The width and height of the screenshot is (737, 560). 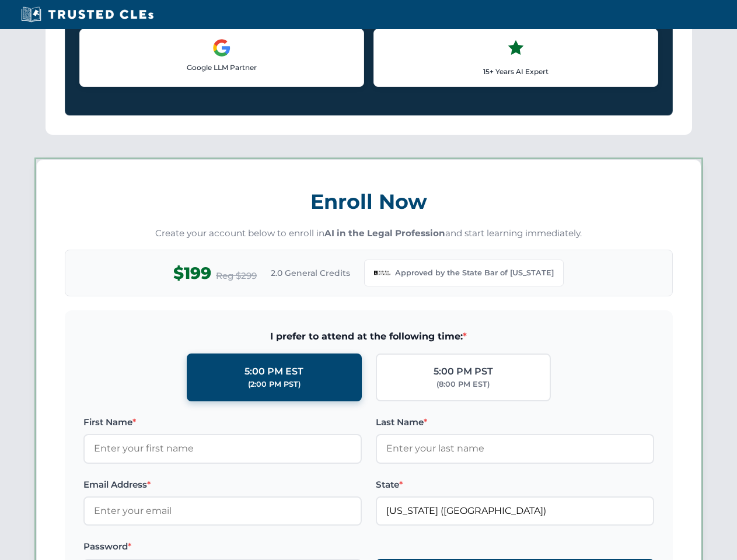 What do you see at coordinates (369, 337) in the screenshot?
I see `span: I prefer to attend at the following time:` at bounding box center [369, 337].